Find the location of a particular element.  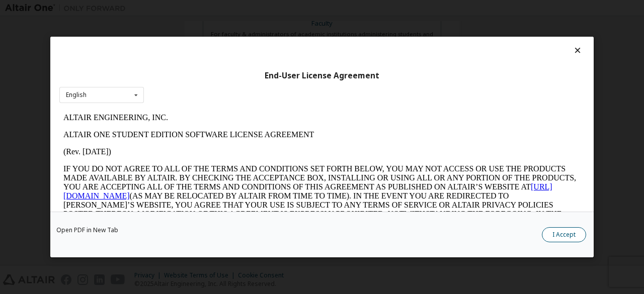

p: IF YOU DO NOT AGREE TO ALL OF THE TERMS AND CONDITIONS SET FORTH BELOW, YOU MAY NOT ACCESS OR USE... is located at coordinates (263, 96).